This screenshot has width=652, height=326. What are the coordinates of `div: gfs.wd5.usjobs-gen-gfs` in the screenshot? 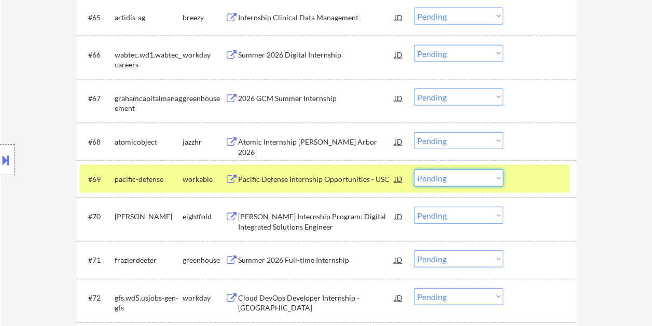 It's located at (148, 303).